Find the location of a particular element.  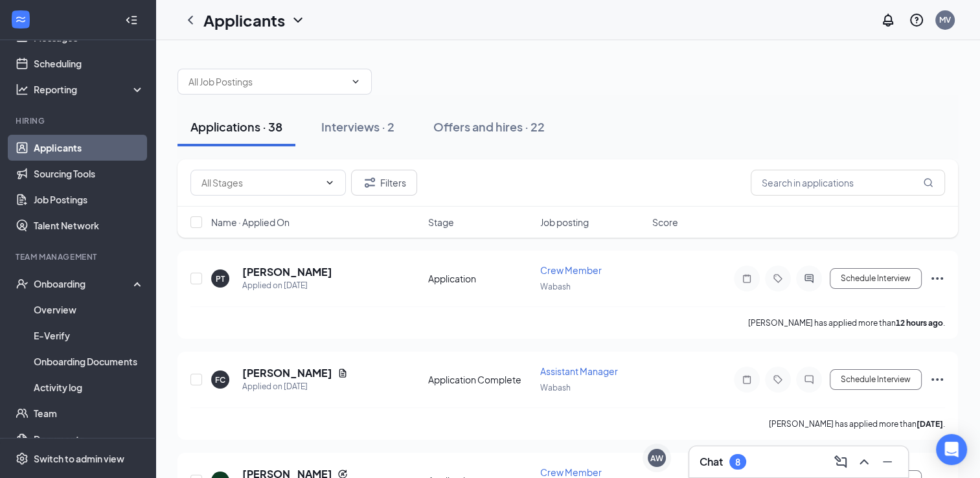

svg: Minimize is located at coordinates (887, 461).